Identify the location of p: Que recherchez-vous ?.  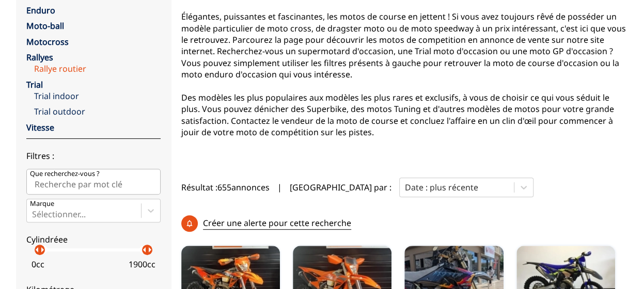
(64, 174).